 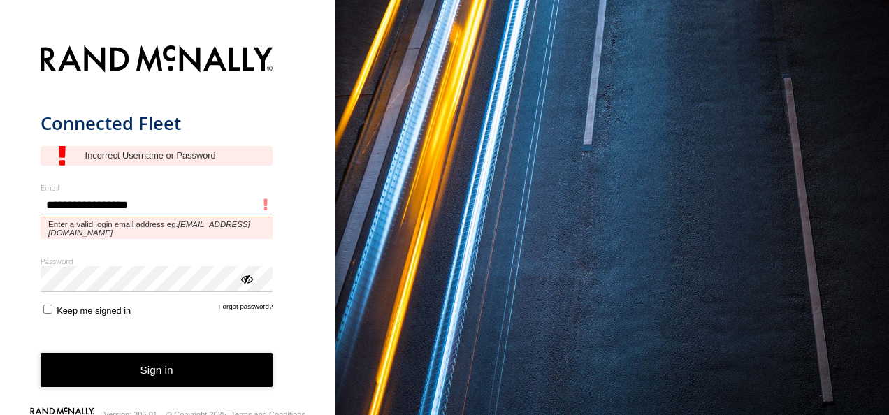 What do you see at coordinates (157, 123) in the screenshot?
I see `h1: Connected Fleet` at bounding box center [157, 123].